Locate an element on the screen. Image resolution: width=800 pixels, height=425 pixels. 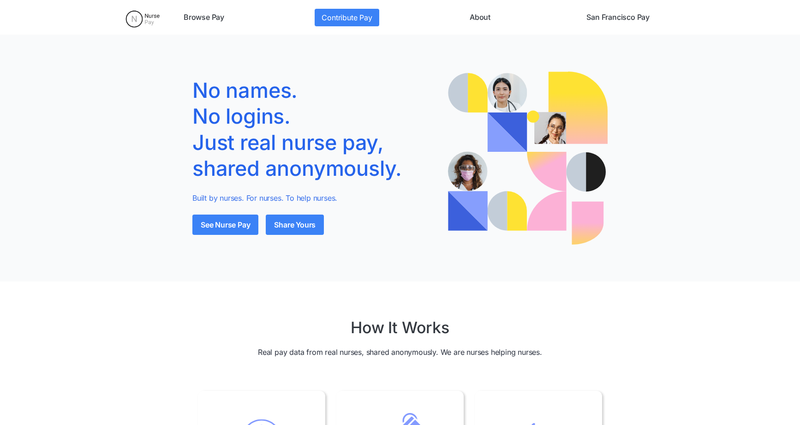
a: Browse Pay is located at coordinates (204, 18).